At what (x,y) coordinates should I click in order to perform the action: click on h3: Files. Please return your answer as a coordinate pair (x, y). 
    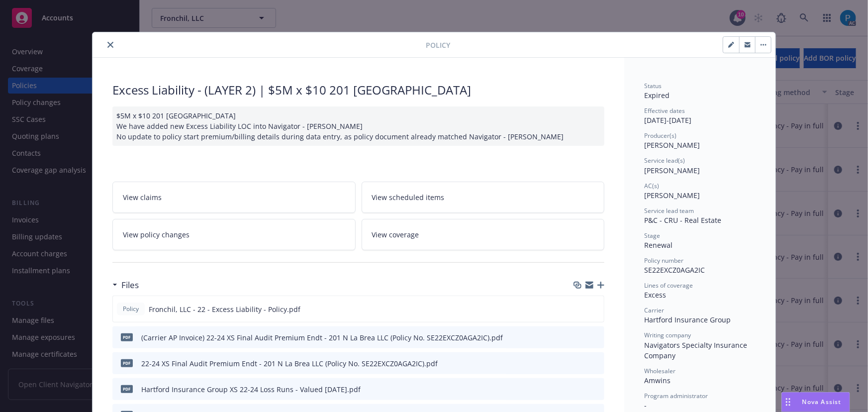
    Looking at the image, I should click on (130, 285).